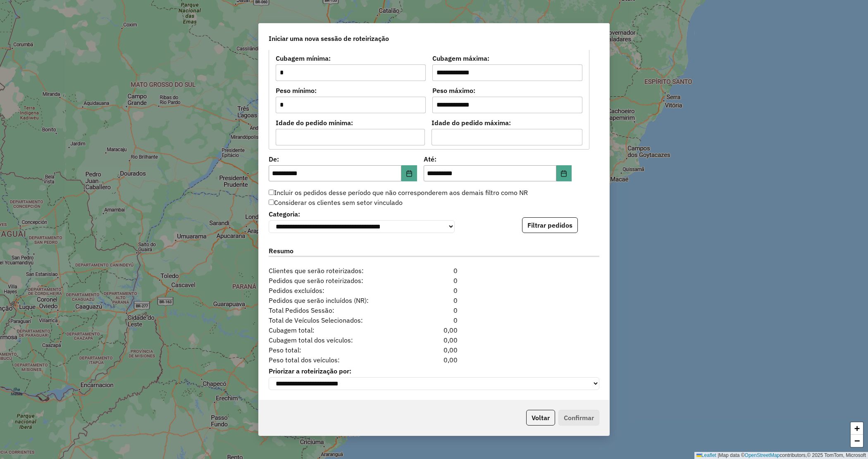 The height and width of the screenshot is (459, 868). Describe the element at coordinates (342, 159) in the screenshot. I see `label: De:` at that location.